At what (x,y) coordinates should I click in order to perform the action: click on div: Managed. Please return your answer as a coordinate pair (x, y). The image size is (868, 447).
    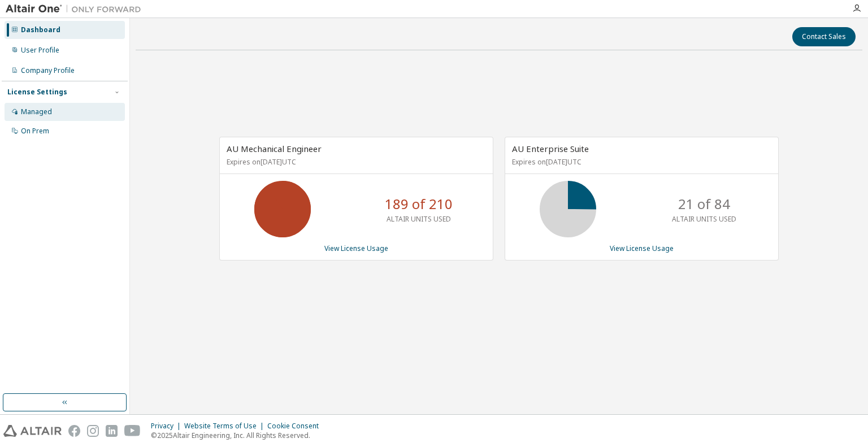
    Looking at the image, I should click on (36, 112).